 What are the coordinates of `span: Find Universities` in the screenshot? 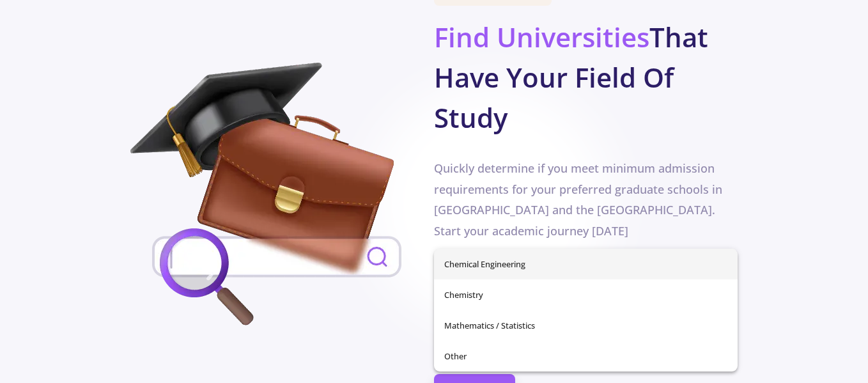 It's located at (541, 37).